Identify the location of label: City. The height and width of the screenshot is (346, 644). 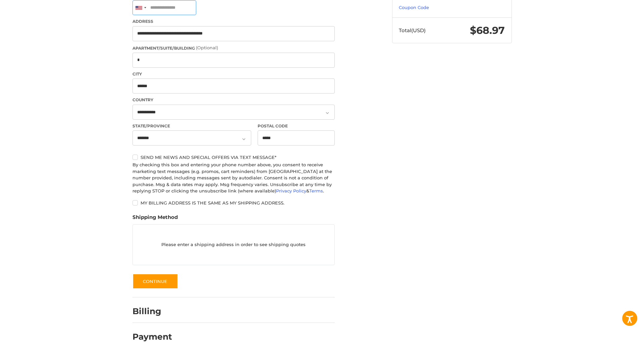
(233, 74).